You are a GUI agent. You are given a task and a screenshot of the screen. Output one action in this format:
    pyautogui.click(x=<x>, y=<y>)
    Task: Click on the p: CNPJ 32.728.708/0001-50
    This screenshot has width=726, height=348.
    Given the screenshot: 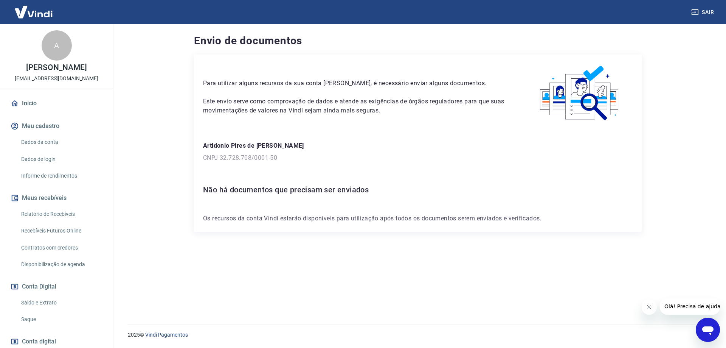 What is the action you would take?
    pyautogui.click(x=418, y=158)
    